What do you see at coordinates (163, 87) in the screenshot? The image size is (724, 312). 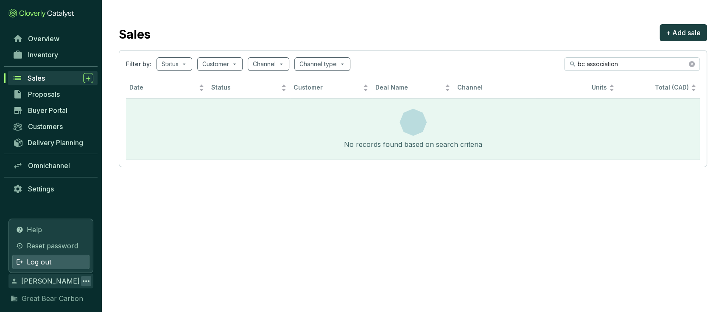 I see `span: Date` at bounding box center [163, 87].